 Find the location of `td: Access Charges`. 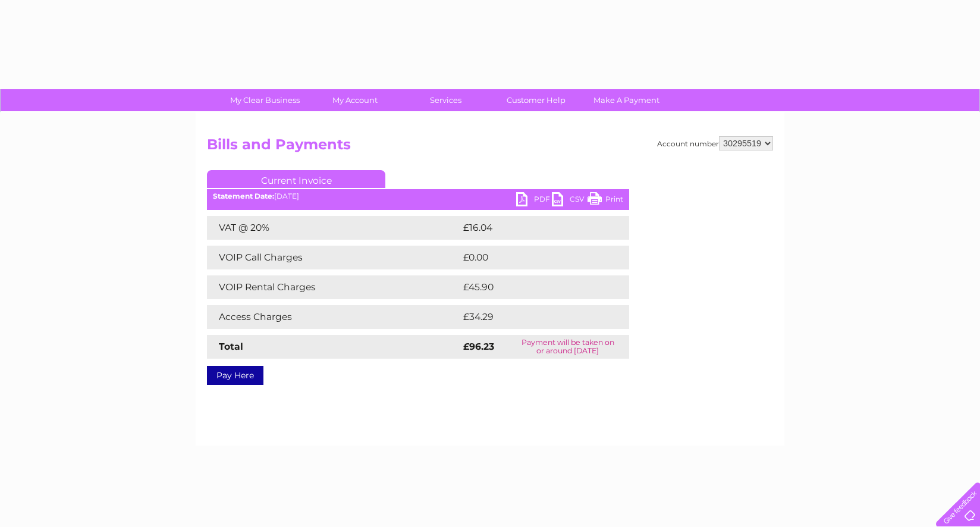

td: Access Charges is located at coordinates (334, 317).